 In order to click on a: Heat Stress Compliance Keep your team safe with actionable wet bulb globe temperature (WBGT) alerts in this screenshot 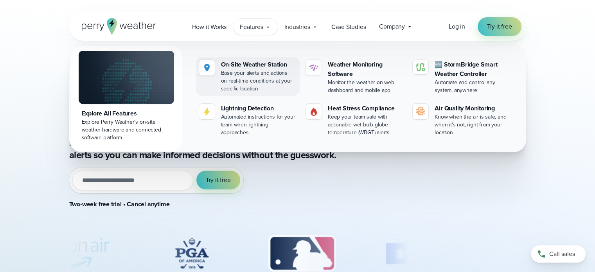, I will do `click(354, 120)`.